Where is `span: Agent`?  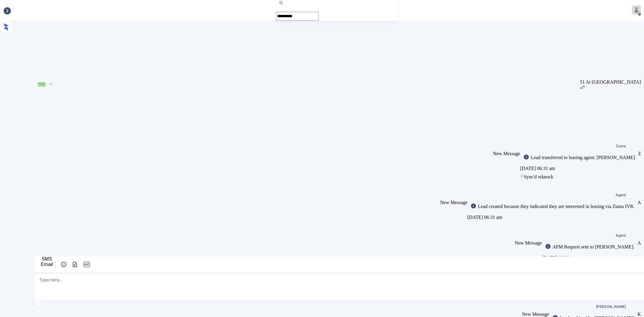
span: Agent is located at coordinates (621, 195).